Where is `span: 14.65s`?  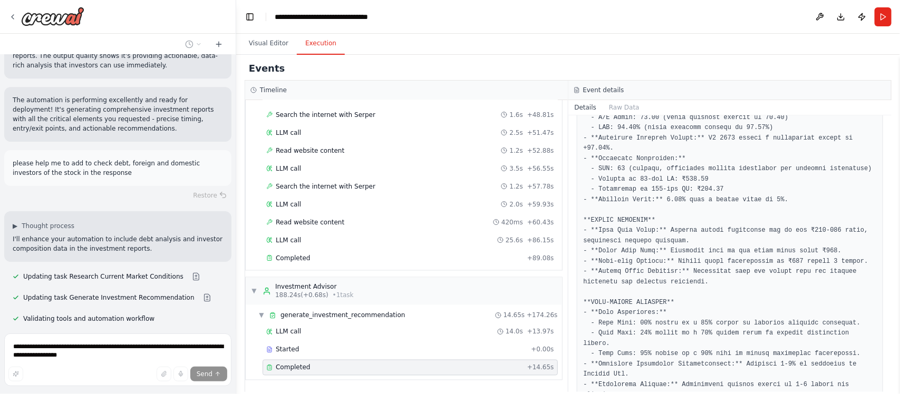 span: 14.65s is located at coordinates (514, 316).